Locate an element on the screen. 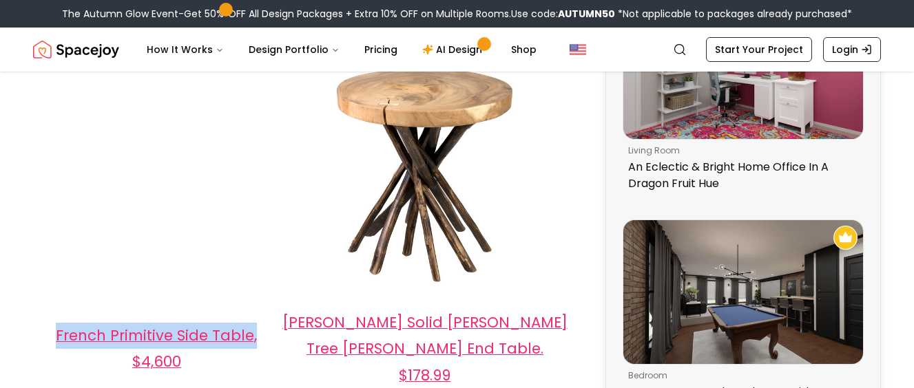  button: Design Portfolio is located at coordinates (294, 50).